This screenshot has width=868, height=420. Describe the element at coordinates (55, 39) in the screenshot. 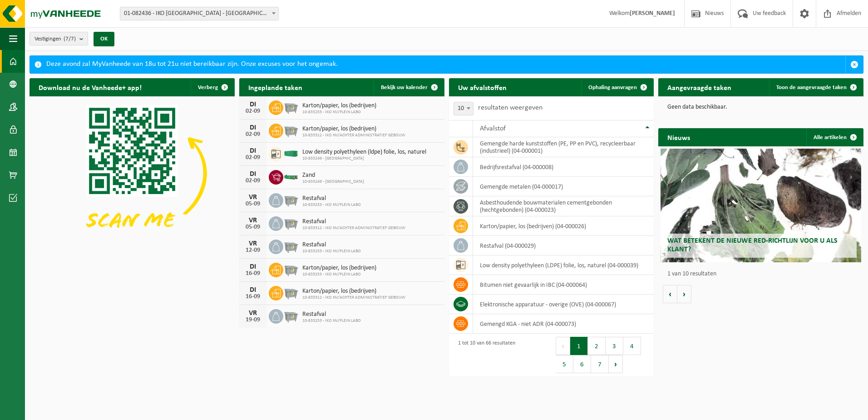

I see `span: Vestigingen` at that location.